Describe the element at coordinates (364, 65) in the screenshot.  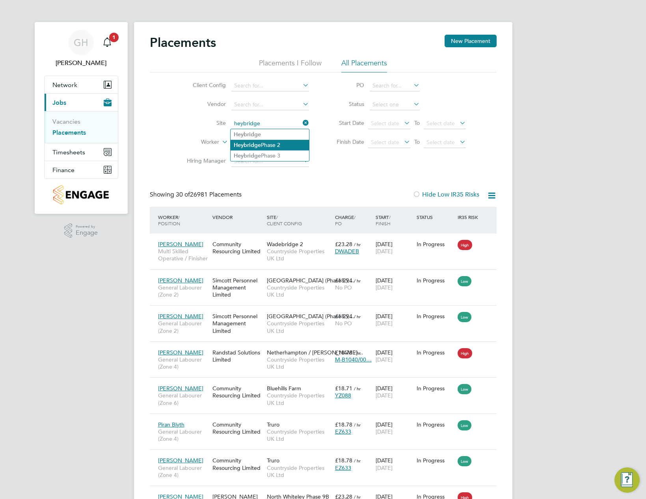
I see `li: All Placements` at that location.